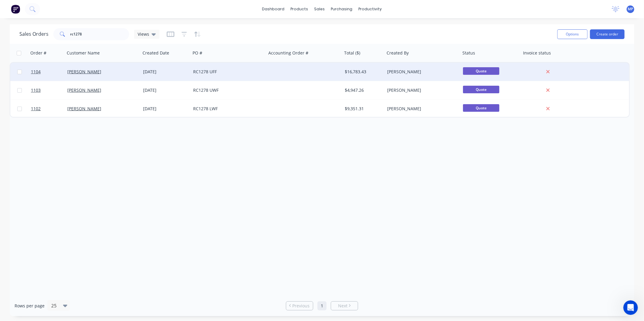  I want to click on button: Create order, so click(607, 34).